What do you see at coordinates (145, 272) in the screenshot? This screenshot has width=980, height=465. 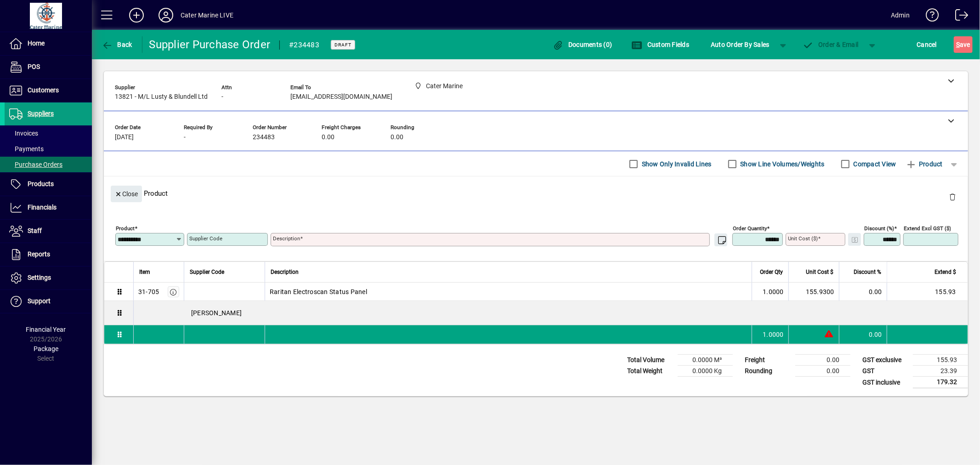 I see `span: Item` at bounding box center [145, 272].